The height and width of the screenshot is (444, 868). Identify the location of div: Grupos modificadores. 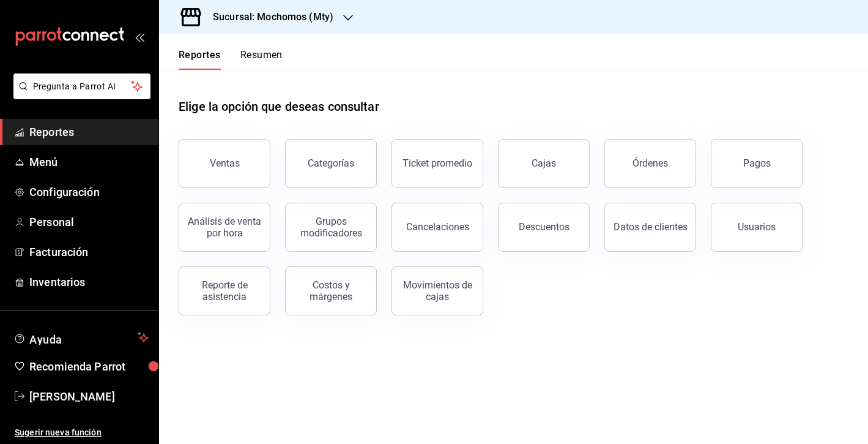
(331, 227).